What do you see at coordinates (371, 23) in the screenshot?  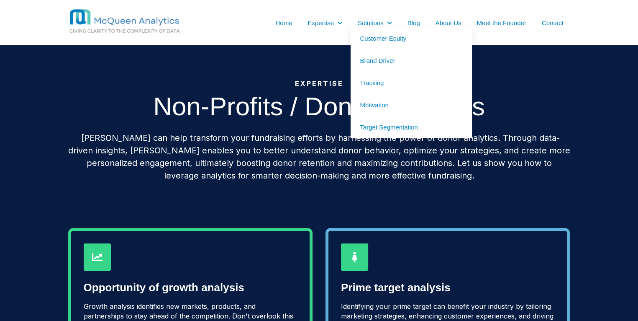 I see `a: Solutions` at bounding box center [371, 23].